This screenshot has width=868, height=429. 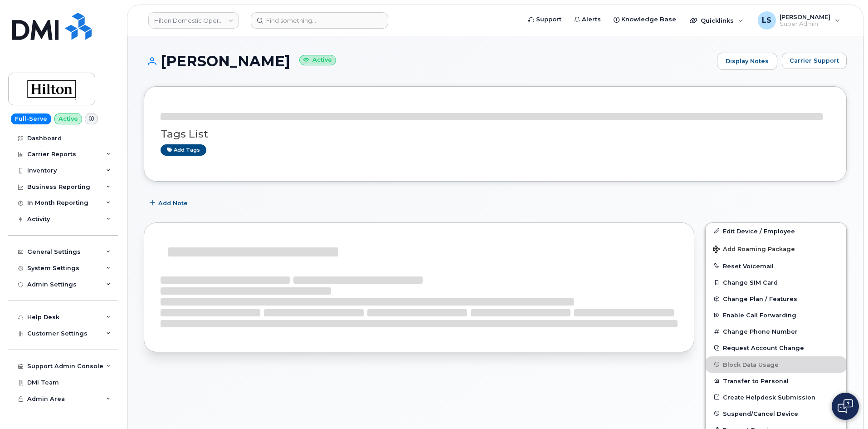 I want to click on button: Suspend/Cancel Device, so click(x=777, y=414).